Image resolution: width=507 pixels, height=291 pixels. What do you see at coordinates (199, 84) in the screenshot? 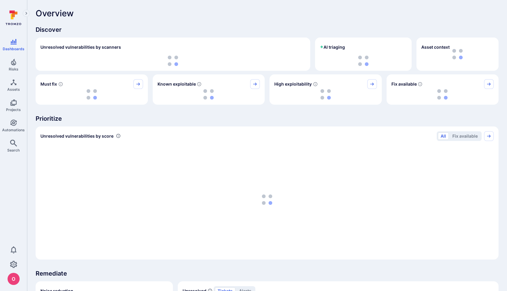
I see `svg: Confirmed exploitable by KEV` at bounding box center [199, 84].